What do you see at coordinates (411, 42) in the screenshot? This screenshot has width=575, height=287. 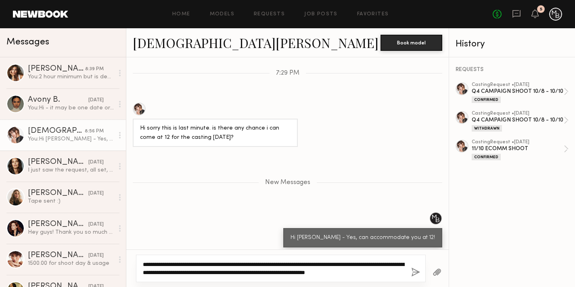 I see `a: Book model` at bounding box center [411, 42].